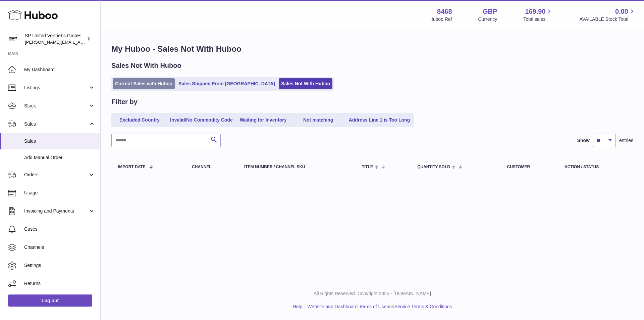 The height and width of the screenshot is (320, 644). What do you see at coordinates (56, 211) in the screenshot?
I see `span: Invoicing and Payments` at bounding box center [56, 211].